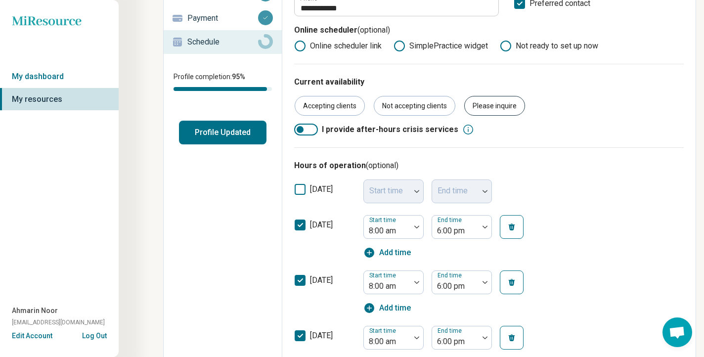 This screenshot has width=704, height=357. Describe the element at coordinates (223, 89) in the screenshot. I see `div: Profile completion` at that location.